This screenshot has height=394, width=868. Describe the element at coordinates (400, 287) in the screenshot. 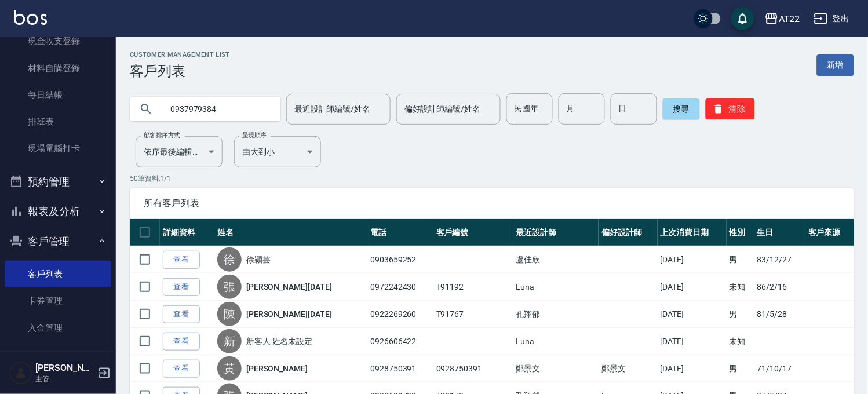

I see `td: 0972242430` at that location.